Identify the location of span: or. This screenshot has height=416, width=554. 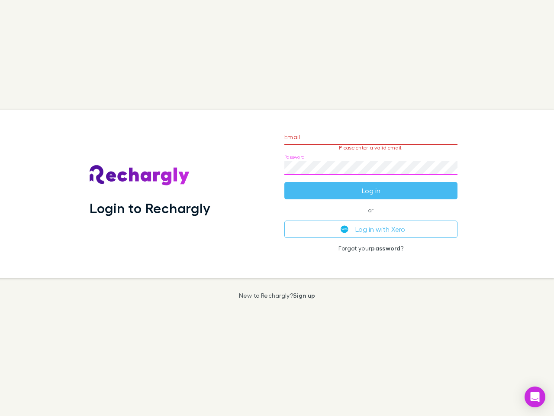
(371, 210).